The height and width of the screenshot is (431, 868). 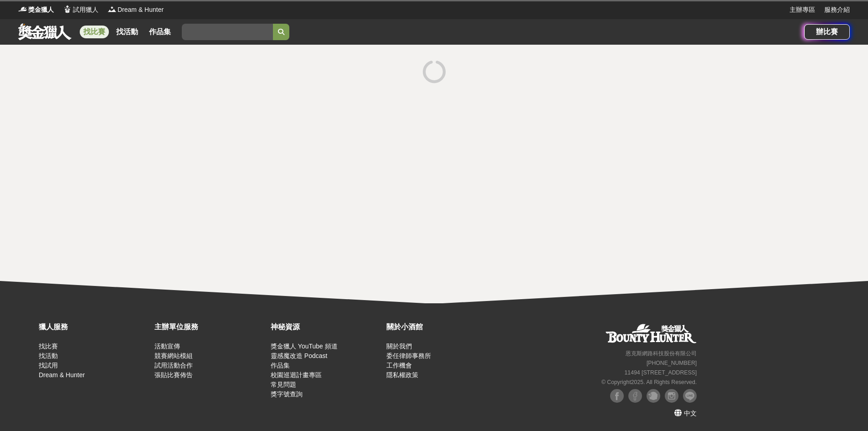 I want to click on a: 活動宣傳, so click(x=167, y=346).